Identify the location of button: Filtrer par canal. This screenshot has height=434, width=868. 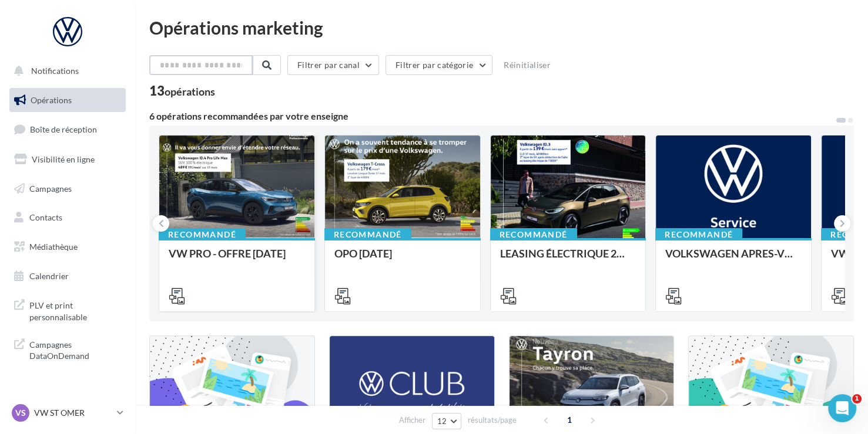
(334, 65).